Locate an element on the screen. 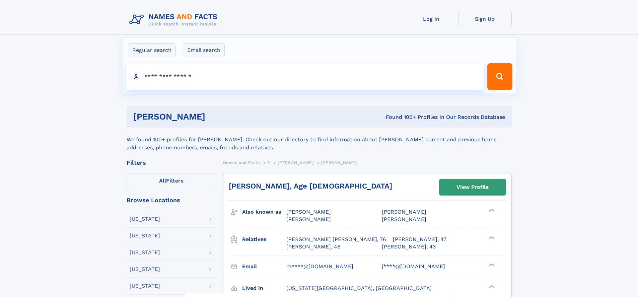 This screenshot has width=638, height=297. img: Logo Names and Facts is located at coordinates (175, 20).